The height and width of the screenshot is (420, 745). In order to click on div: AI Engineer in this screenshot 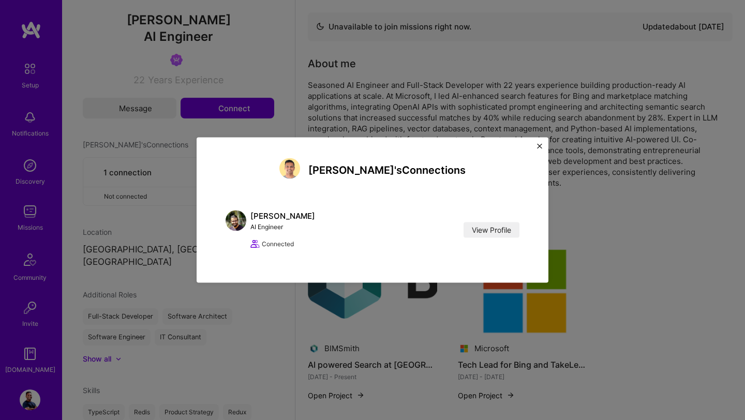, I will do `click(282, 227)`.